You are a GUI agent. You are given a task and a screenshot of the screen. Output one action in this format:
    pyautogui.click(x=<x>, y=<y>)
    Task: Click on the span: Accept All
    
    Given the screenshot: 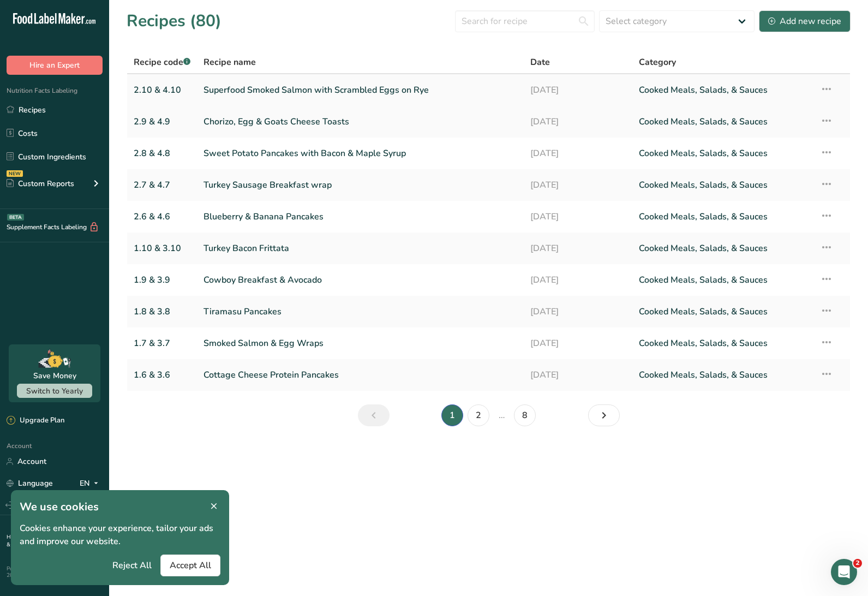 What is the action you would take?
    pyautogui.click(x=191, y=566)
    